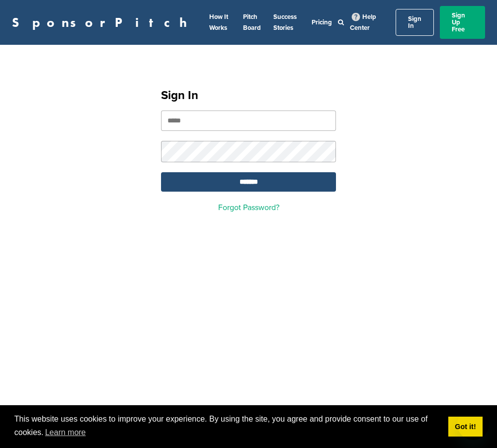 The width and height of the screenshot is (497, 448). What do you see at coordinates (322, 22) in the screenshot?
I see `a: Pricing` at bounding box center [322, 22].